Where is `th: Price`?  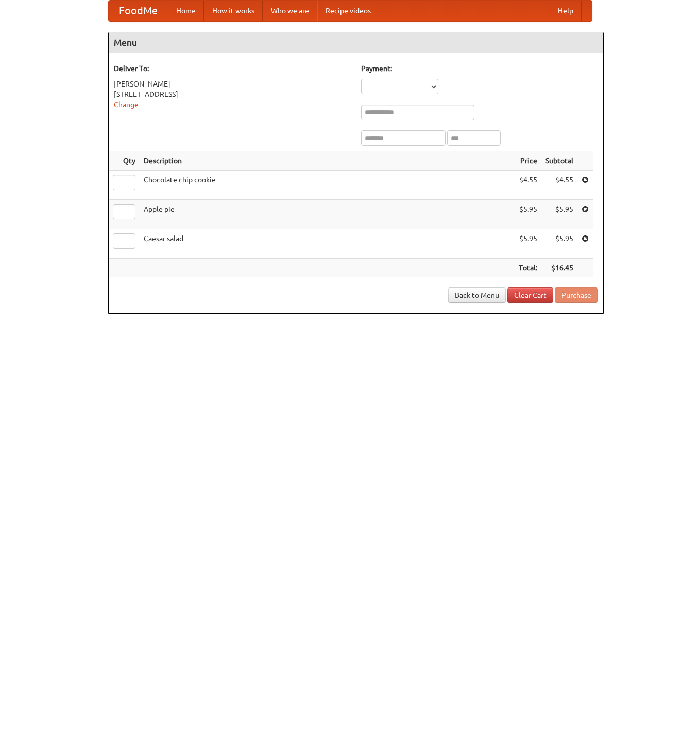 th: Price is located at coordinates (528, 161).